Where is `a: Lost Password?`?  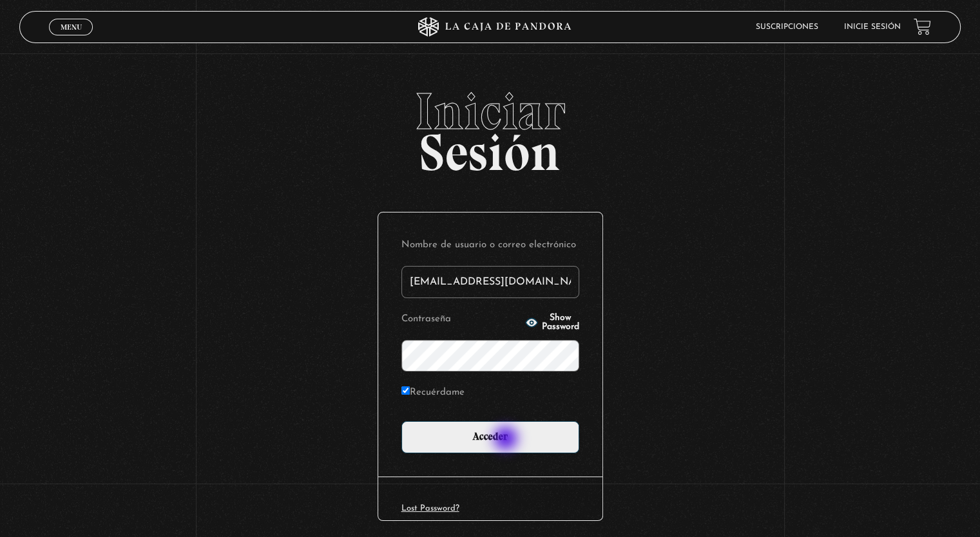 a: Lost Password? is located at coordinates (431, 508).